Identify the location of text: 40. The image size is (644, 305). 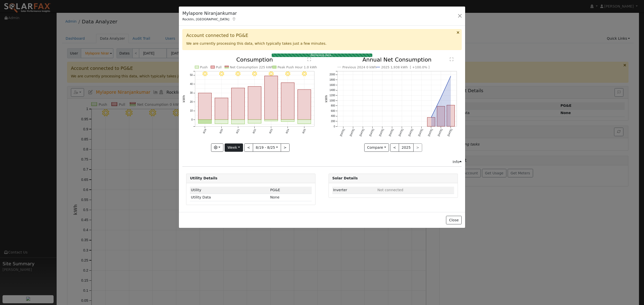
(192, 84).